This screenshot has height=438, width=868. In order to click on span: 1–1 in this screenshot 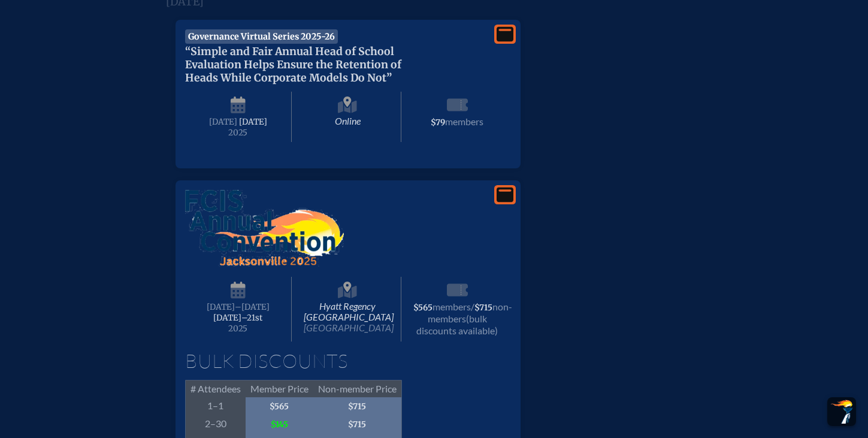, I will do `click(215, 406)`.